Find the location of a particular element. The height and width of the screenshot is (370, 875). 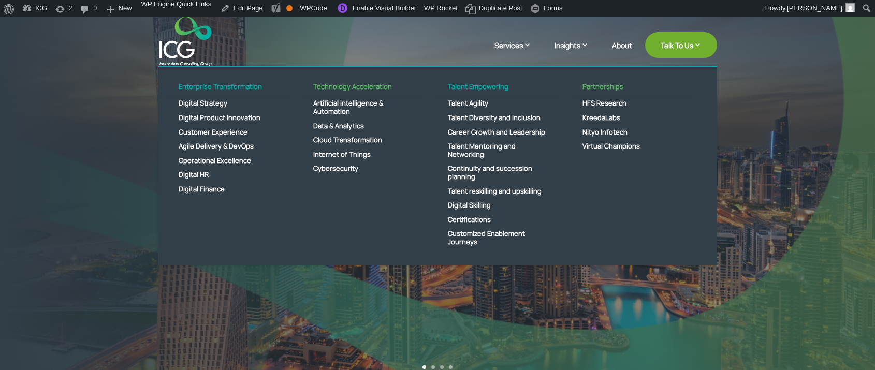

a: Digital Product Innovation is located at coordinates (228, 118).